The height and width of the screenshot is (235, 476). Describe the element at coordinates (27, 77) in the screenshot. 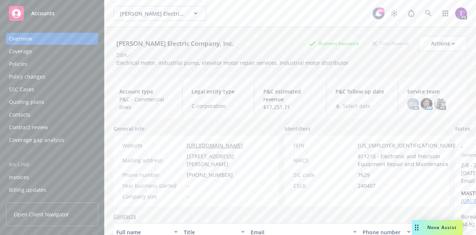

I see `div: Policy changes` at that location.